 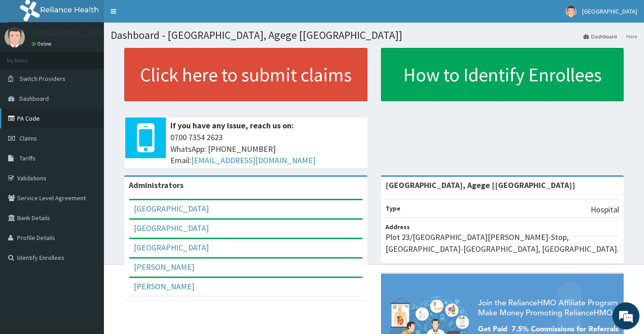 I want to click on b: Administrators, so click(x=156, y=185).